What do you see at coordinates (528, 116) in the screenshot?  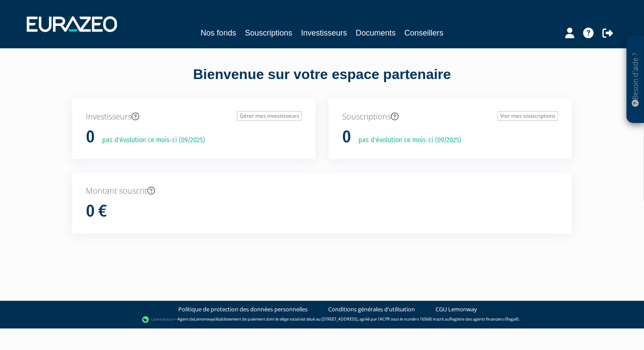 I see `a: Voir mes souscriptions` at bounding box center [528, 116].